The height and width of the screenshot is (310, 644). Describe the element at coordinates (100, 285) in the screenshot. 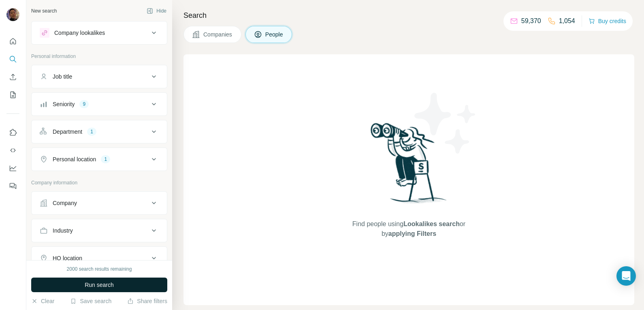

I see `span: Run search` at that location.